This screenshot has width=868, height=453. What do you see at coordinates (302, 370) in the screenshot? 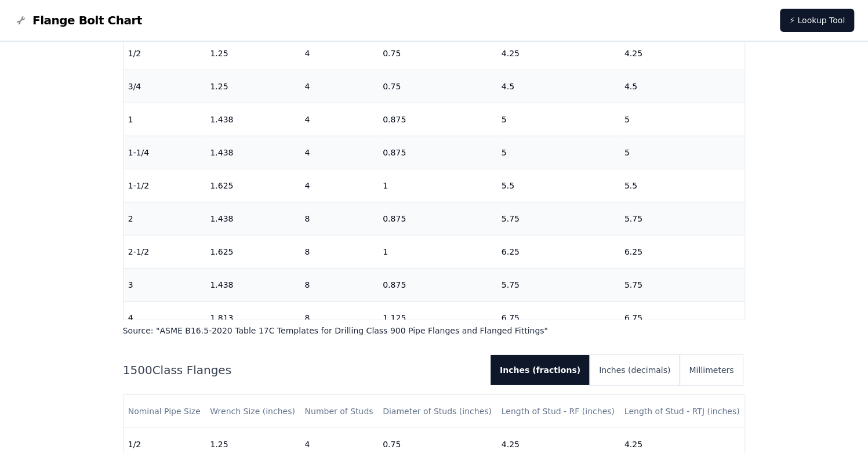
I see `h2: 1500 Class Flanges` at bounding box center [302, 370].